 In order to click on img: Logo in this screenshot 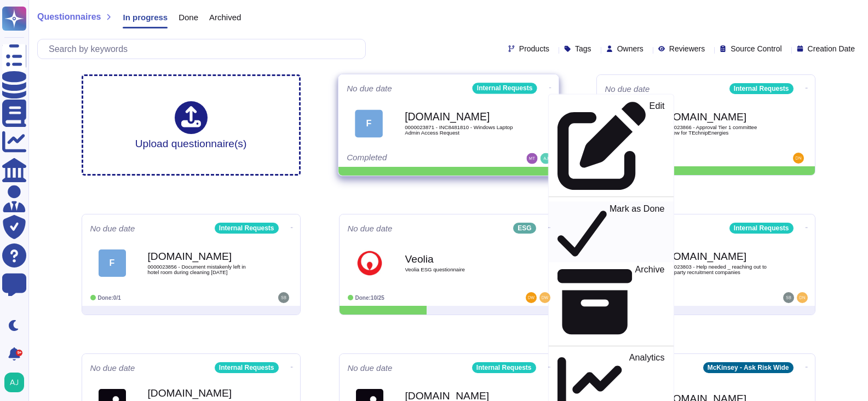, I will do `click(370, 263)`.